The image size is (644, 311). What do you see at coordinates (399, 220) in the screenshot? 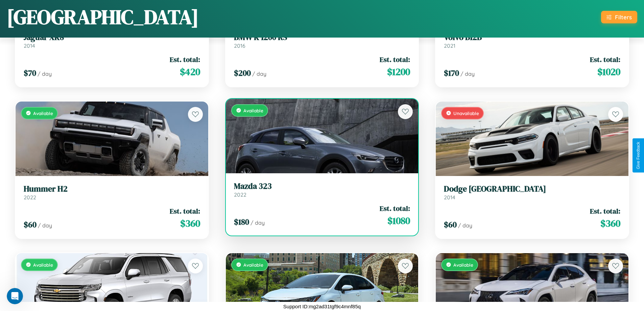
I see `span: $ 1080` at bounding box center [399, 220].